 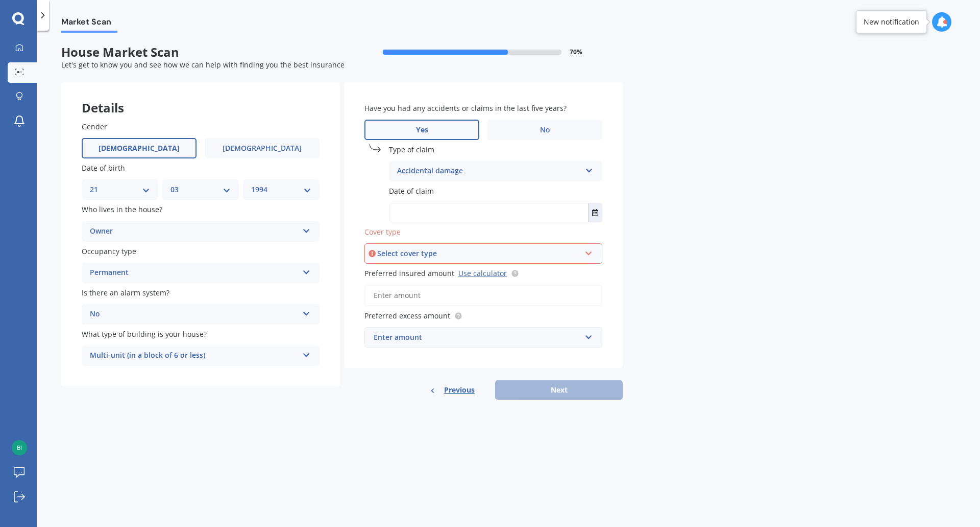 What do you see at coordinates (122, 210) in the screenshot?
I see `span: Who lives in the house?` at bounding box center [122, 210].